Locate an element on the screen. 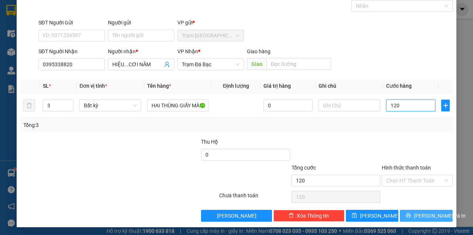 The image size is (473, 235). span: Giá trị hàng is located at coordinates (277, 86).